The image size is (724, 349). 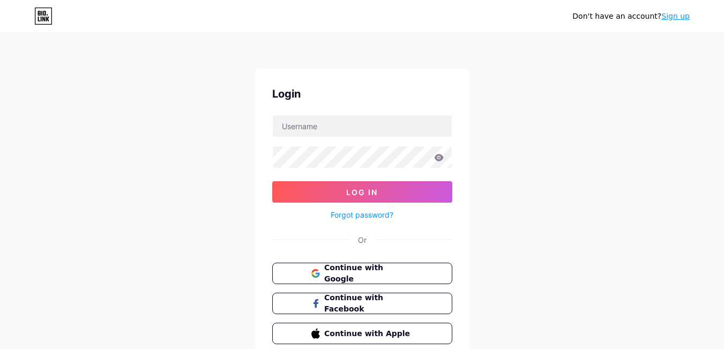 I want to click on input: Username, so click(x=362, y=126).